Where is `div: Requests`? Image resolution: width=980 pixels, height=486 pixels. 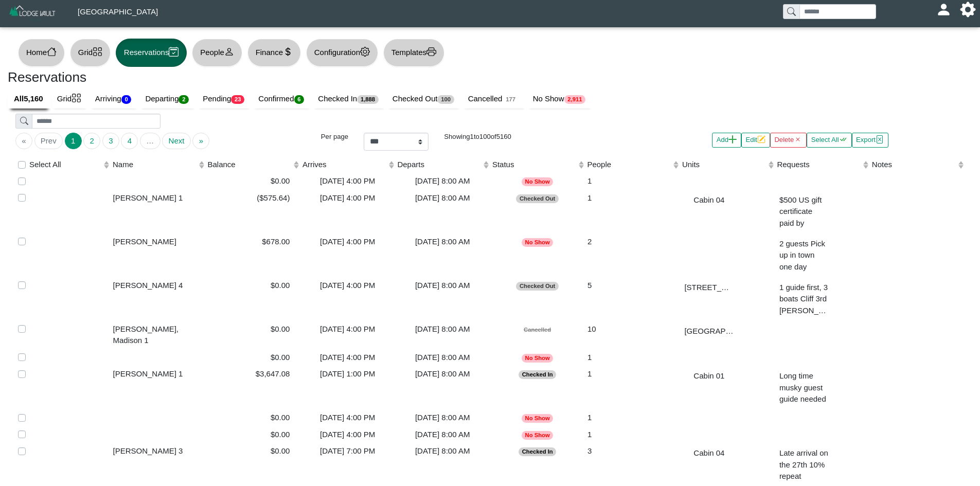 div: Requests is located at coordinates (820, 164).